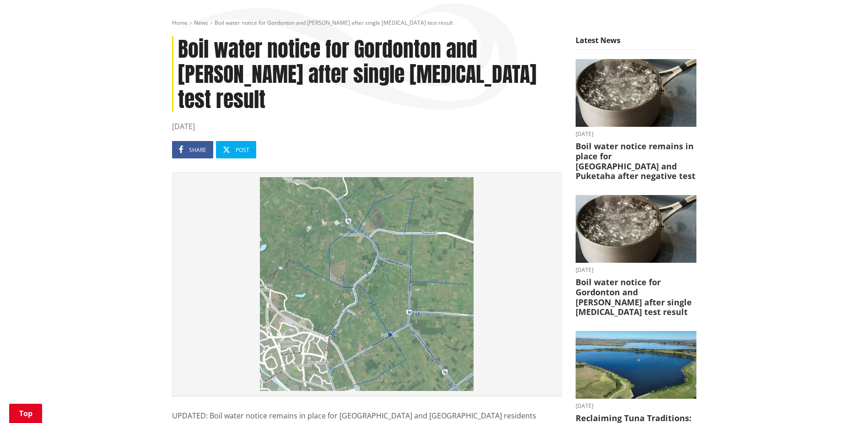 The width and height of the screenshot is (868, 423). What do you see at coordinates (198, 149) in the screenshot?
I see `span: Share` at bounding box center [198, 149].